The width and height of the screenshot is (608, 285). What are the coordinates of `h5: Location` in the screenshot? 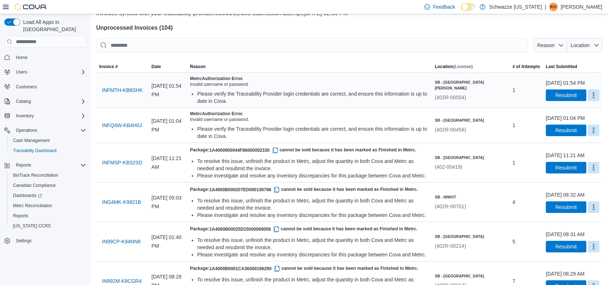 It's located at (453, 67).